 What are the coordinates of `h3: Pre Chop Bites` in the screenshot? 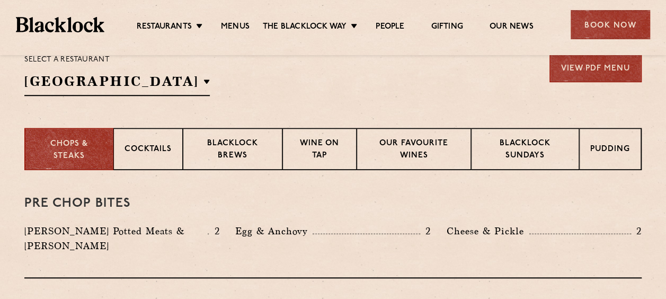 It's located at (333, 203).